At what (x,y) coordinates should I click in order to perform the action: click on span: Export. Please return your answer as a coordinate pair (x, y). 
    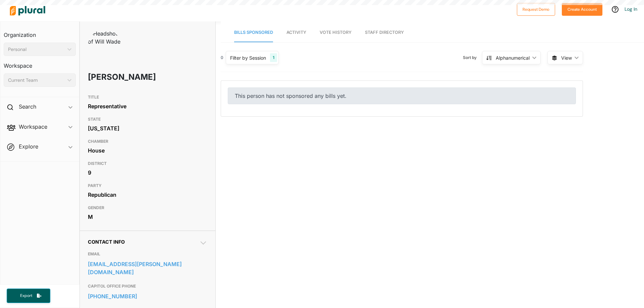
    Looking at the image, I should click on (26, 296).